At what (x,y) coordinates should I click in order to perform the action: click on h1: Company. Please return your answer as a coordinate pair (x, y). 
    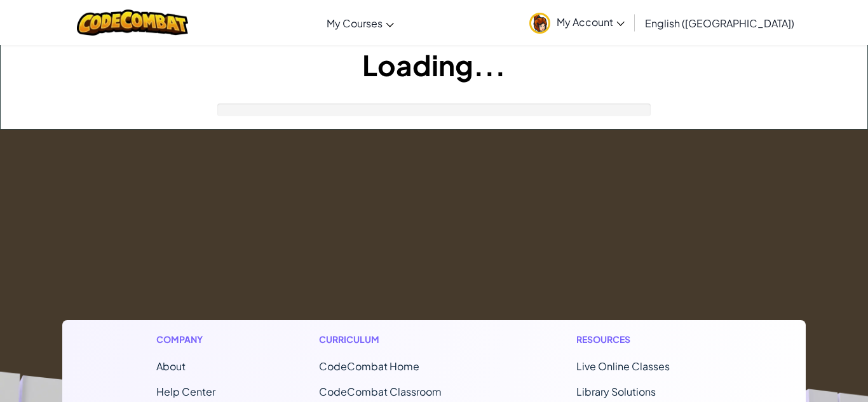
    Looking at the image, I should click on (186, 339).